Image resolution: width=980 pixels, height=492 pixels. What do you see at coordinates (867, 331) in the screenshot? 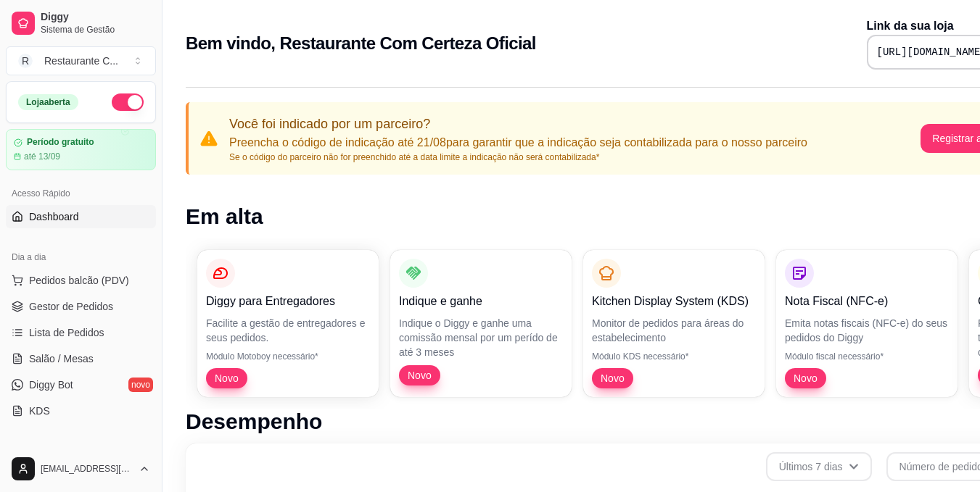
I see `p: Emita notas fiscais (NFC-e) do seus pedidos do Diggy` at bounding box center [867, 331].